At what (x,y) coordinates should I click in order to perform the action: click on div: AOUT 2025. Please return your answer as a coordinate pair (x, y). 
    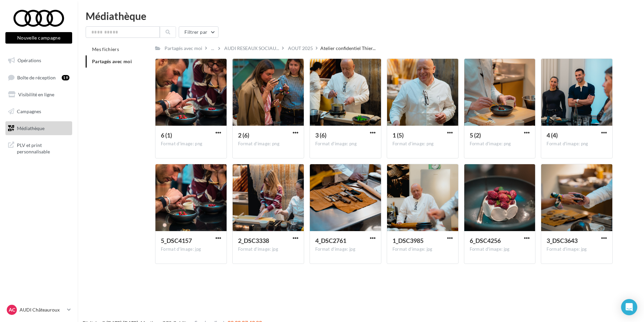
    Looking at the image, I should click on (301, 48).